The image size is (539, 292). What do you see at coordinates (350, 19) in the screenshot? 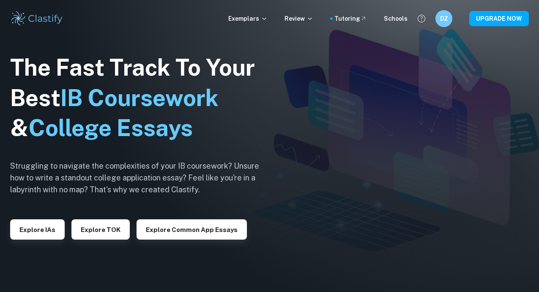
I see `a: Tutoring` at bounding box center [350, 19].